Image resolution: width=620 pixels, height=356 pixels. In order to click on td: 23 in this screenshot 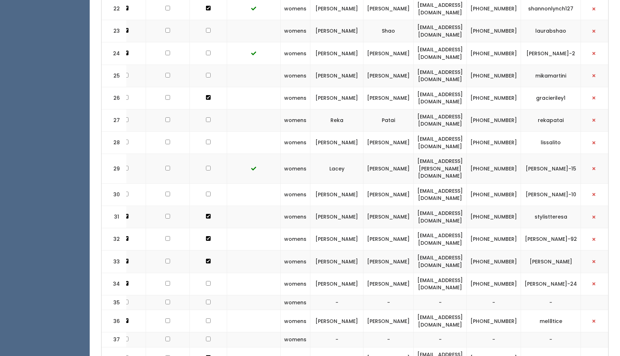, I will do `click(114, 31)`.